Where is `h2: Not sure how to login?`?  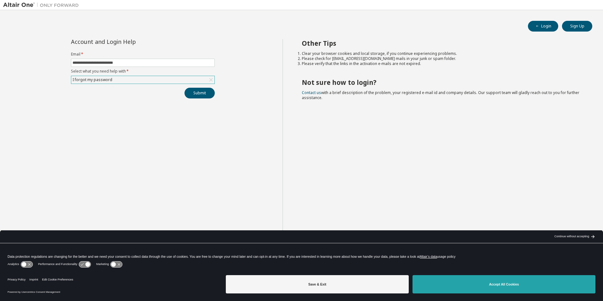
h2: Not sure how to login? is located at coordinates (441, 82).